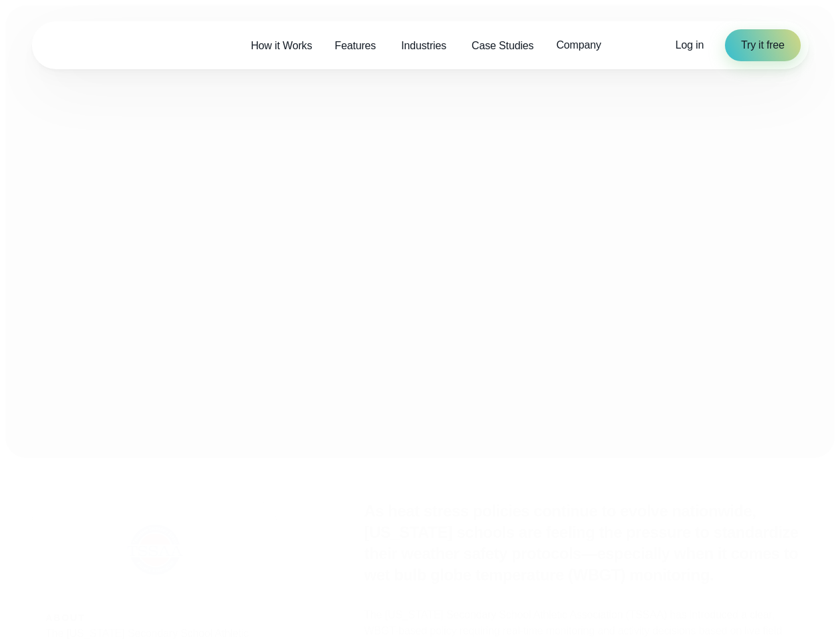 The image size is (840, 639). Describe the element at coordinates (690, 45) in the screenshot. I see `span: Log in` at that location.